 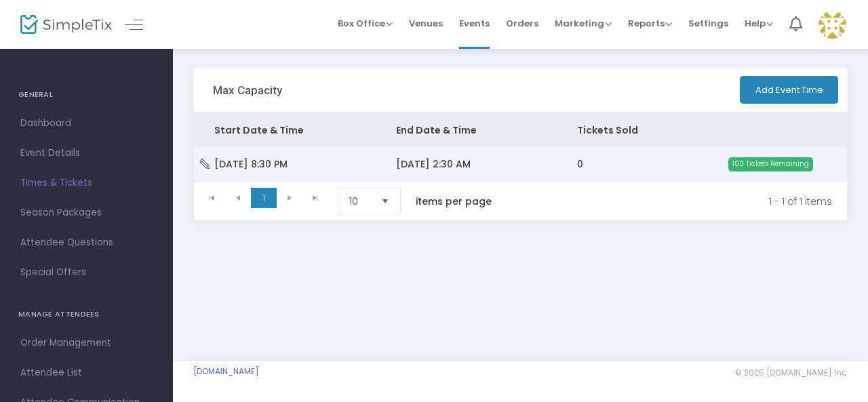 What do you see at coordinates (580, 164) in the screenshot?
I see `span: 0` at bounding box center [580, 164].